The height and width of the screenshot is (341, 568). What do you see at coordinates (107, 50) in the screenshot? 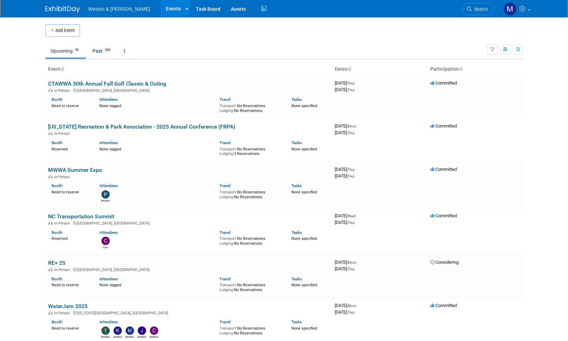
I see `span: 269` at bounding box center [107, 50].